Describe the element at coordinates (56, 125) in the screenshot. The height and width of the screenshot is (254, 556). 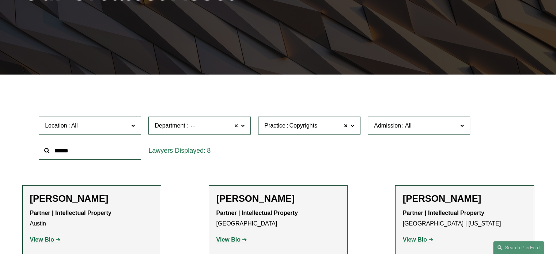
I see `span: Location` at that location.